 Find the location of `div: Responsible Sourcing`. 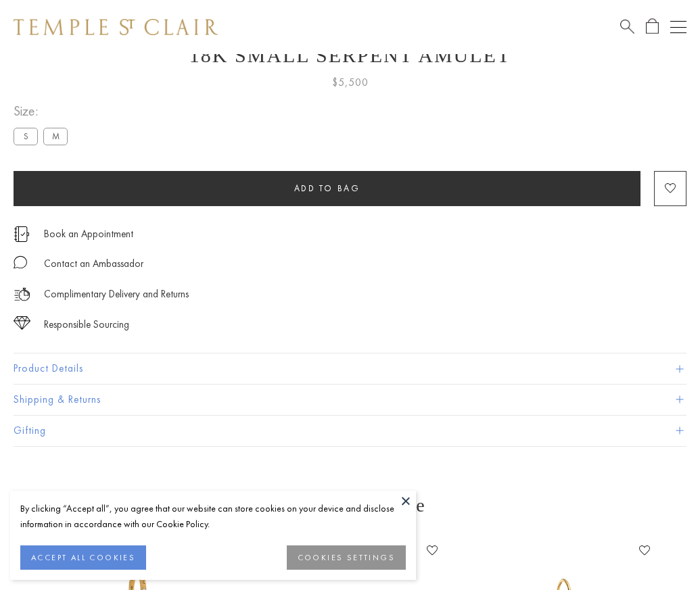

div: Responsible Sourcing is located at coordinates (86, 324).